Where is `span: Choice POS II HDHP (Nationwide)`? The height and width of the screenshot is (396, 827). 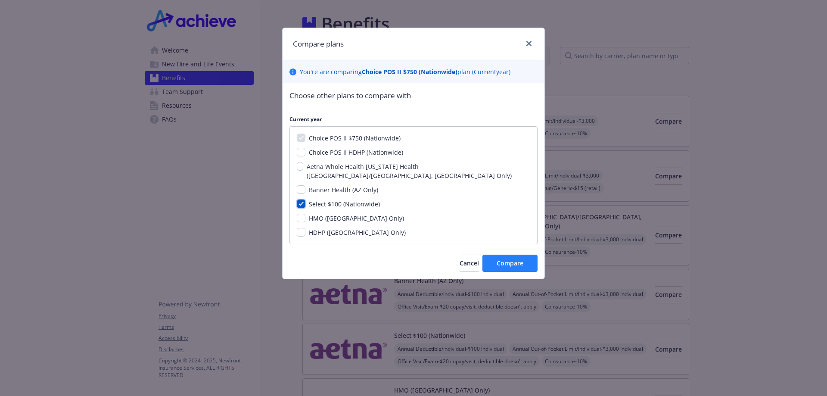 span: Choice POS II HDHP (Nationwide) is located at coordinates (356, 152).